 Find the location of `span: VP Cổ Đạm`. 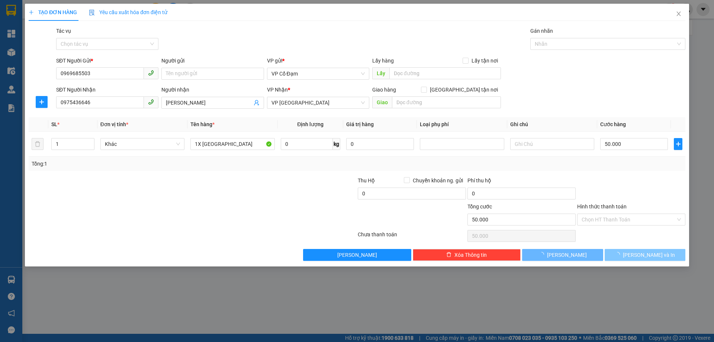

span: VP Cổ Đạm is located at coordinates (318, 74).